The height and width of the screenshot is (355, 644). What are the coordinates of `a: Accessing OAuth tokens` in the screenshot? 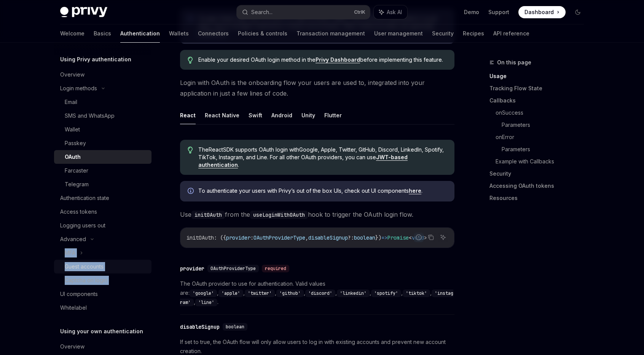 It's located at (540, 186).